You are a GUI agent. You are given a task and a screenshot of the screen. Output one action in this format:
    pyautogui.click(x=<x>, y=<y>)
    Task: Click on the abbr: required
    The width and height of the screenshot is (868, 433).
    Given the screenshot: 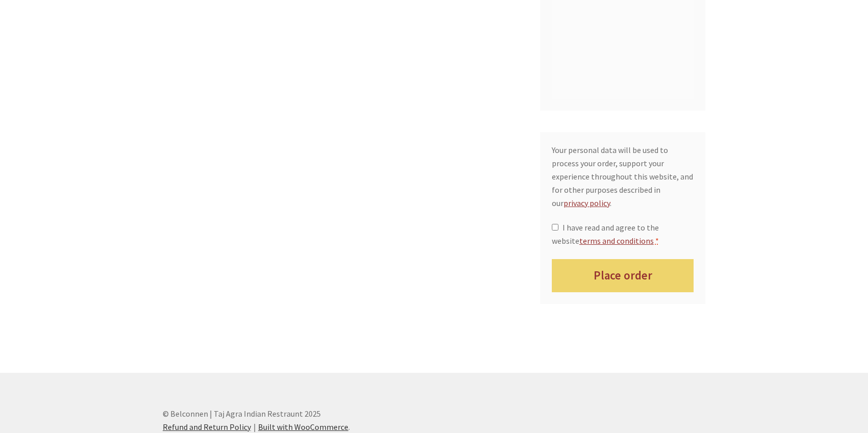 What is the action you would take?
    pyautogui.click(x=657, y=241)
    